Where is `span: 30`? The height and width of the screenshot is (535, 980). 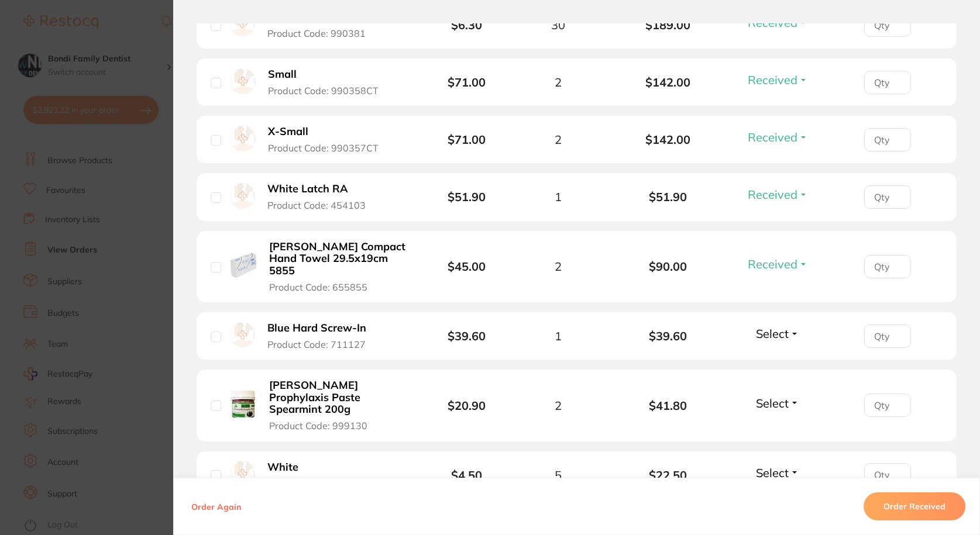 span: 30 is located at coordinates (558, 25).